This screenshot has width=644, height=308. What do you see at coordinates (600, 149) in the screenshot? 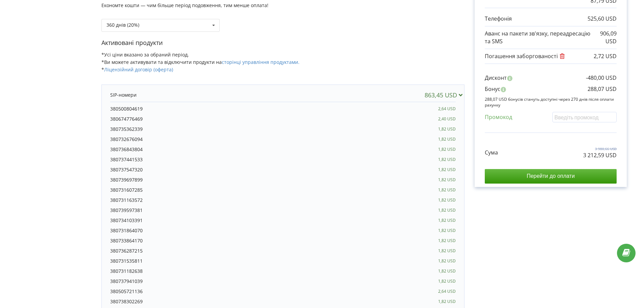
I see `p: 3 980,66 USD` at bounding box center [600, 149].